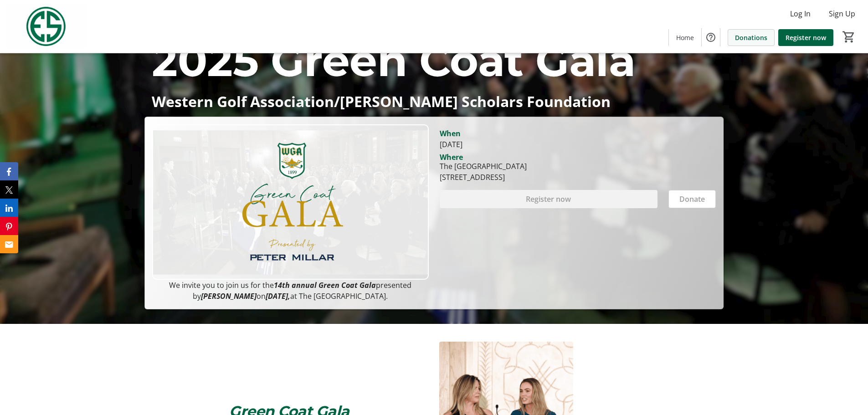 The image size is (868, 415). Describe the element at coordinates (685, 37) in the screenshot. I see `span: Home` at that location.